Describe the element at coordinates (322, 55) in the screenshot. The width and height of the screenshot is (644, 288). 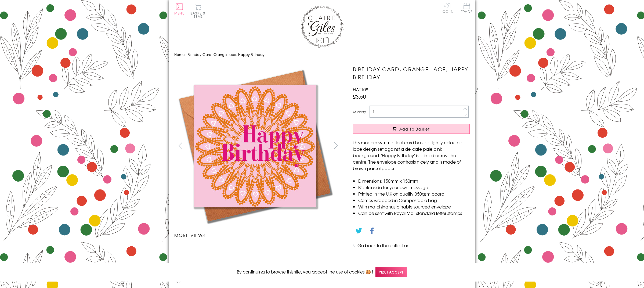
I see `nav: breadcrumbs` at that location.